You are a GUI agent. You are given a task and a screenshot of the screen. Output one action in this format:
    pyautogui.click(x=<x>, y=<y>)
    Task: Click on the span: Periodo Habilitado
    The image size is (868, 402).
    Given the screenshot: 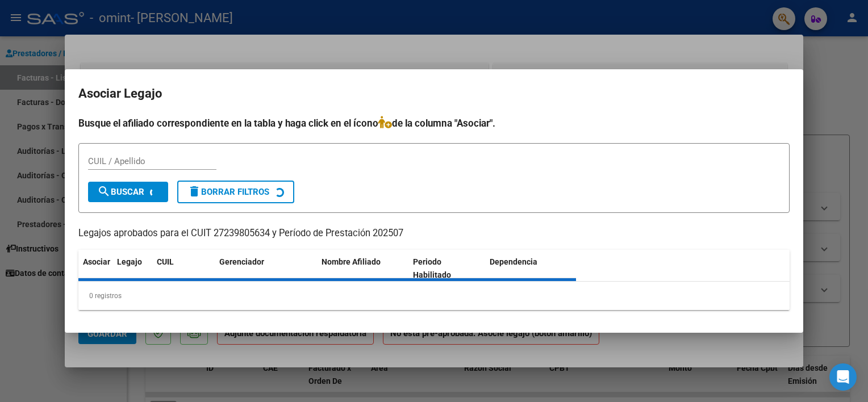 What is the action you would take?
    pyautogui.click(x=431, y=268)
    